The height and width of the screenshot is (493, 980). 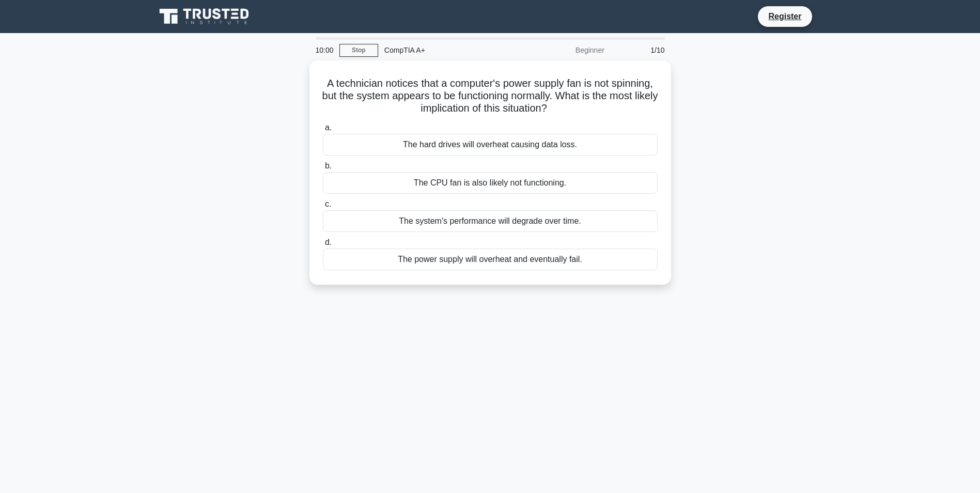 I want to click on a: Stop, so click(x=358, y=50).